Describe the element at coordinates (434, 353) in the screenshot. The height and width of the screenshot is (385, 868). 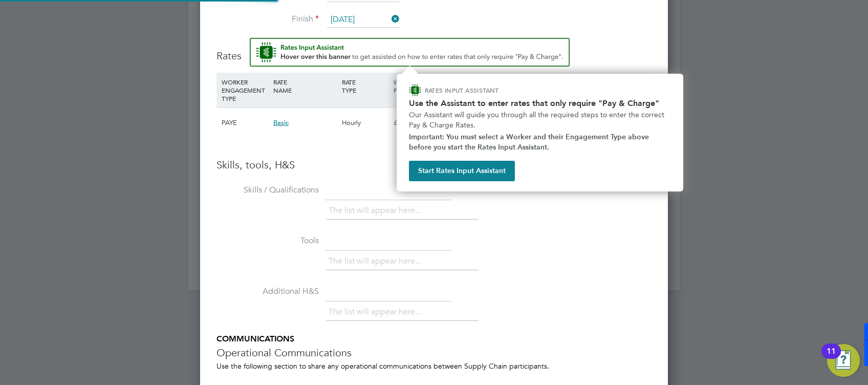
I see `h3: Operational Communications` at that location.